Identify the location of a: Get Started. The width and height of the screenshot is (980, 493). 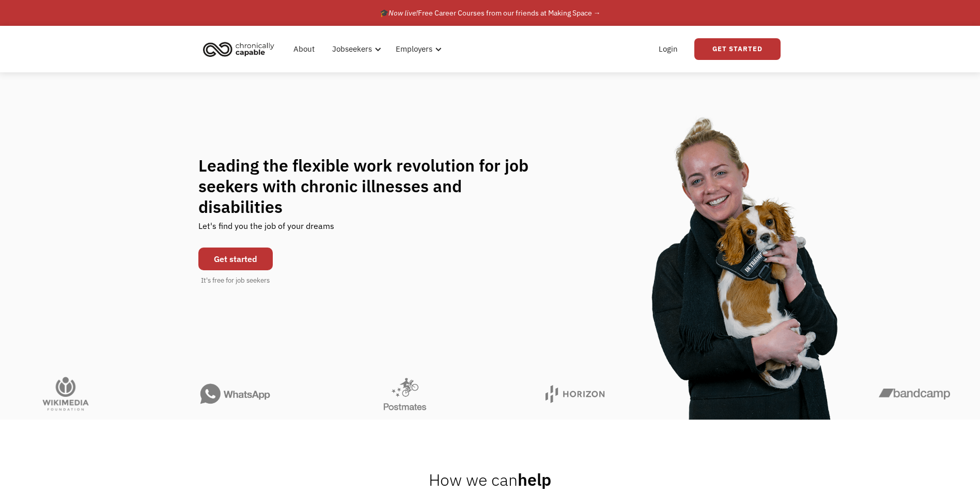
(737, 49).